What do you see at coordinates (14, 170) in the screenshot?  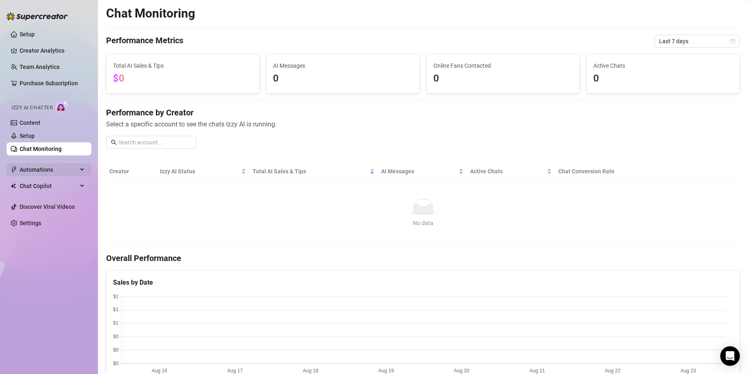 I see `span: thunderbolt` at bounding box center [14, 170].